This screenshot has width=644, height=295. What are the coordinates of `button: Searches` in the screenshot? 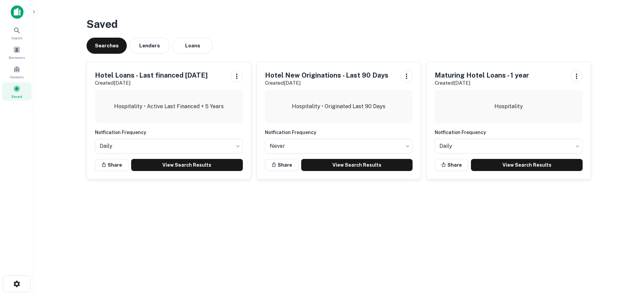 It's located at (106, 46).